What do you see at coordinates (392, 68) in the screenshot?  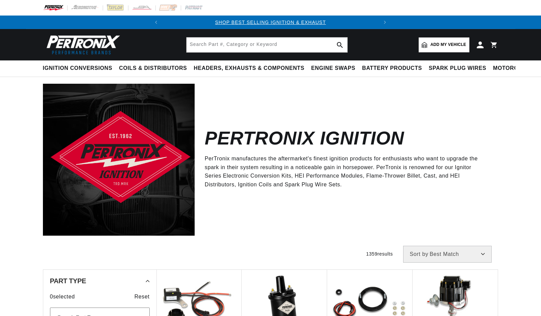 I see `summary: Battery Products` at bounding box center [392, 68].